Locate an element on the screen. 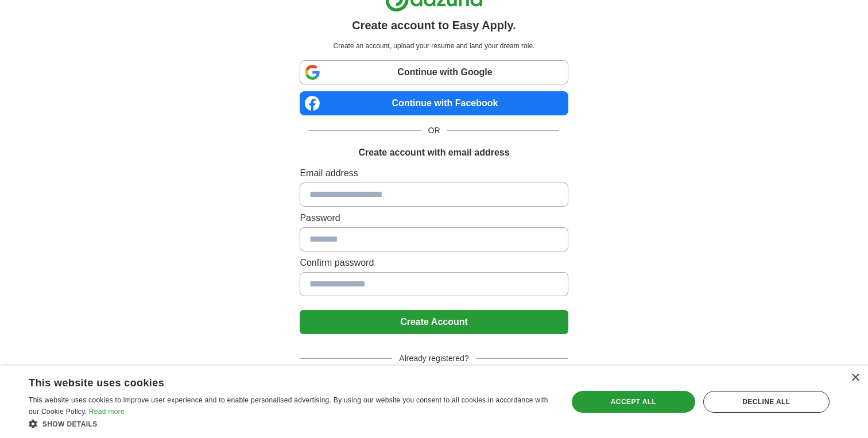 This screenshot has width=868, height=438. a: Continue with Facebook is located at coordinates (434, 103).